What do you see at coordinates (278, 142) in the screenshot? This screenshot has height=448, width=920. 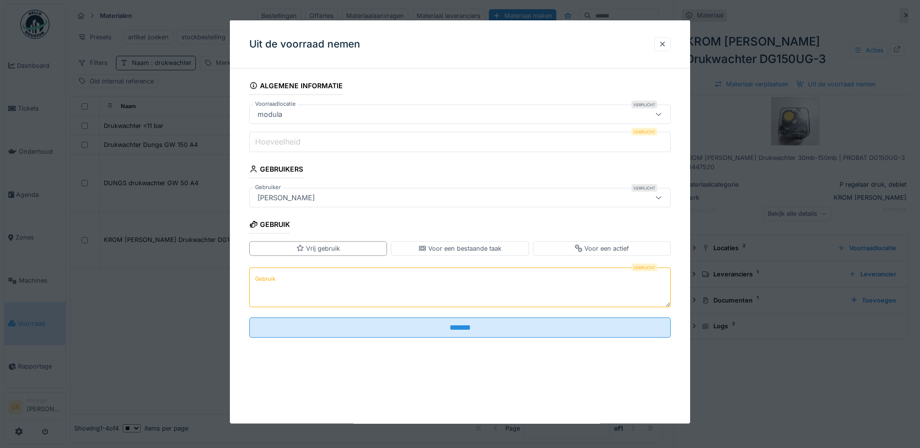 I see `label: Hoeveelheid` at bounding box center [278, 142].